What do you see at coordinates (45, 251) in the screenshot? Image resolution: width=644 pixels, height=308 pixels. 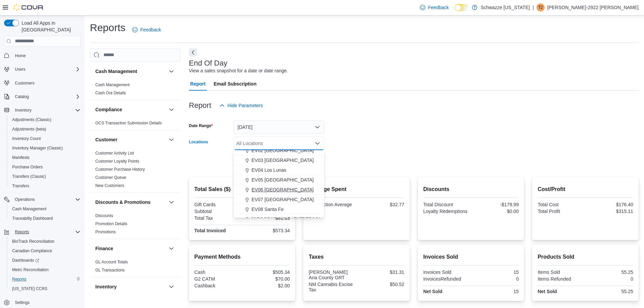 I see `span: Canadian Compliance` at bounding box center [45, 251].